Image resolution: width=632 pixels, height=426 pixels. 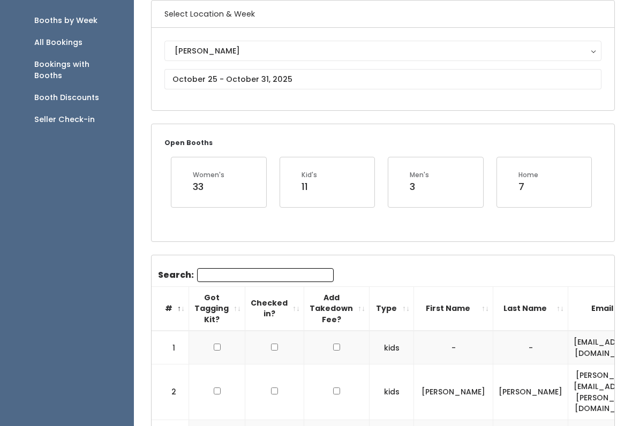 What do you see at coordinates (419, 176) in the screenshot?
I see `div: Men's` at bounding box center [419, 176].